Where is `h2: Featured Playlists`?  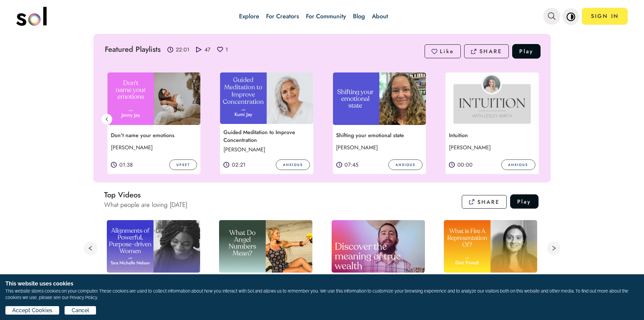 h2: Featured Playlists is located at coordinates (133, 50).